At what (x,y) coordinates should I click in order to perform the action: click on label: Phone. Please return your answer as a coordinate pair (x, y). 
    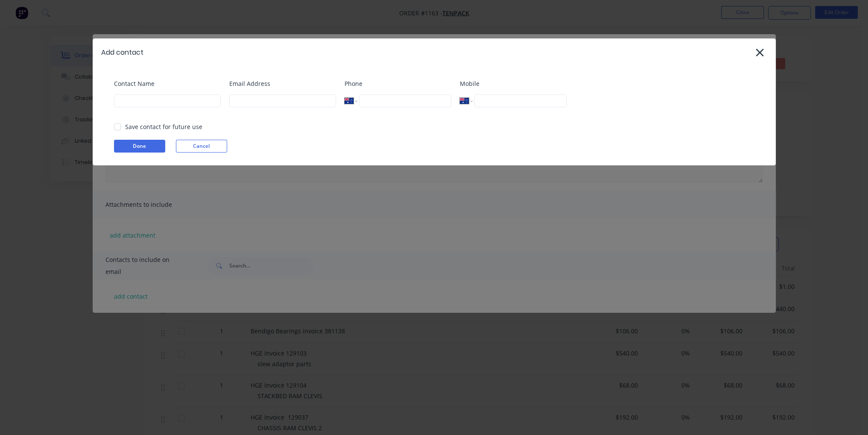
    Looking at the image, I should click on (398, 83).